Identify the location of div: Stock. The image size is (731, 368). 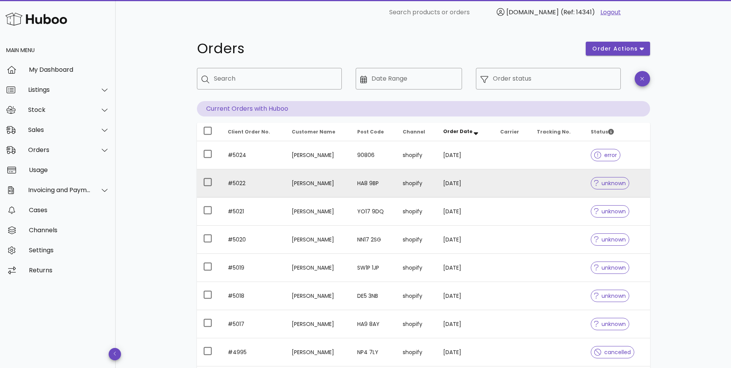
(59, 109).